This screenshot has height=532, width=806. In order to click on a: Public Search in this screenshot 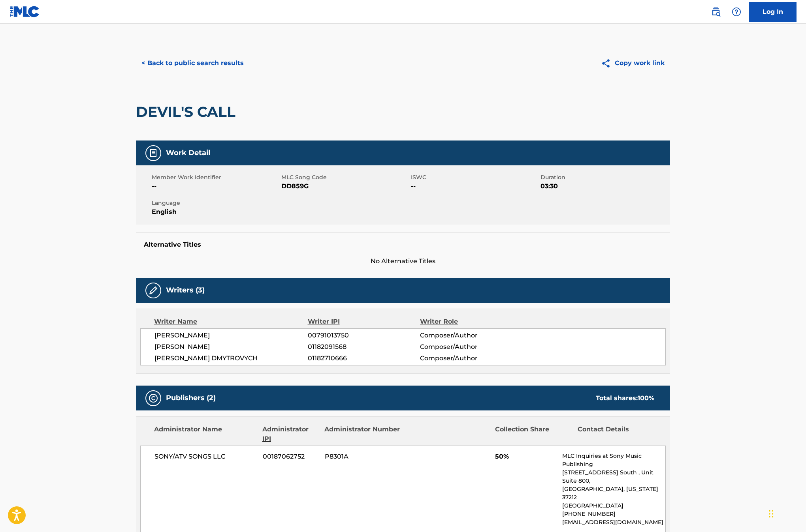, I will do `click(716, 12)`.